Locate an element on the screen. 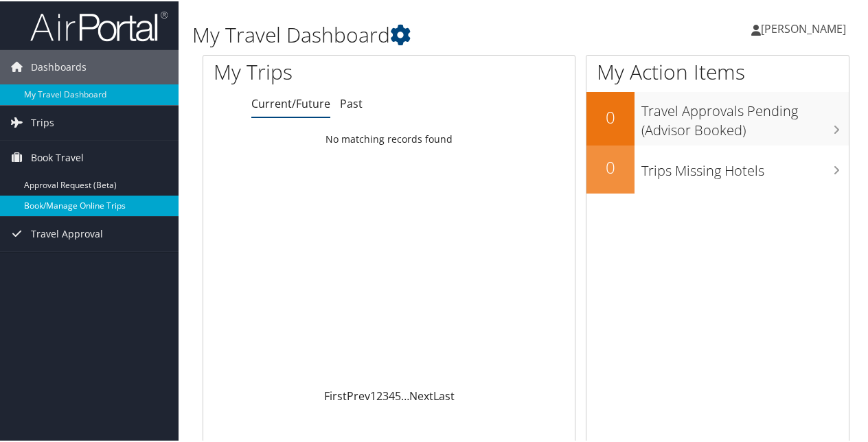 This screenshot has height=442, width=868. a: First is located at coordinates (335, 394).